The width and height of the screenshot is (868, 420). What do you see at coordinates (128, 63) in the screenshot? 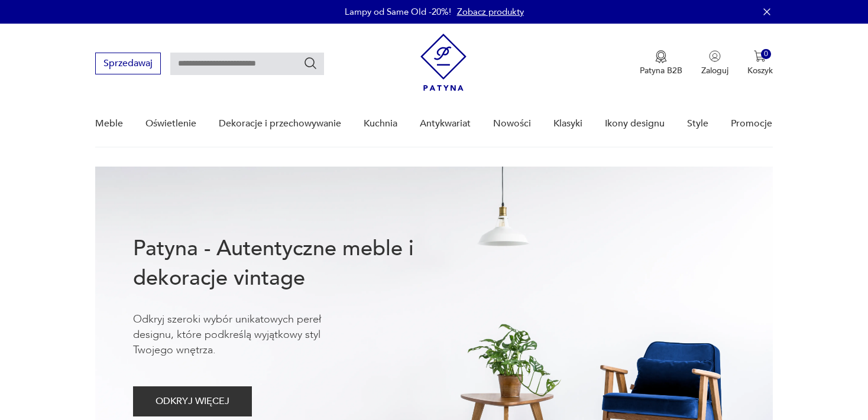
I see `button: Sprzedawaj` at bounding box center [128, 63].